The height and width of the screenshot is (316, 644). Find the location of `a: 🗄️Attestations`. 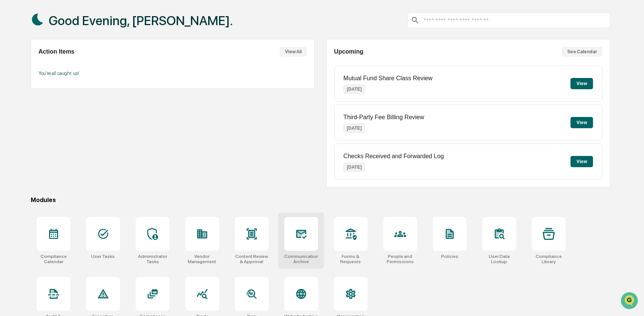

a: 🗄️Attestations is located at coordinates (74, 98).